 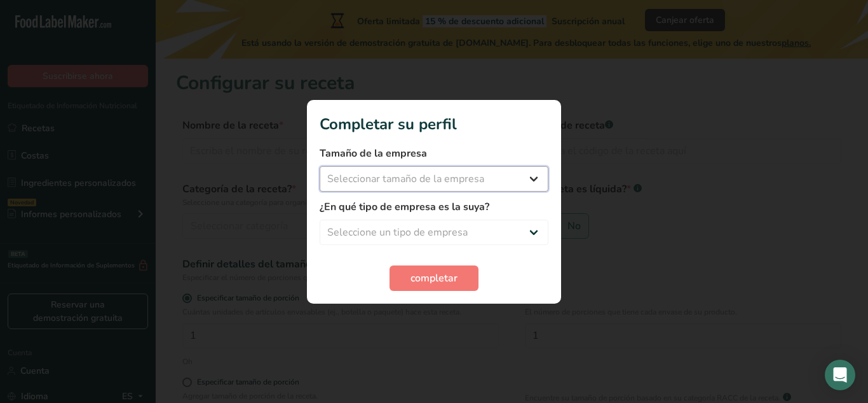 I want to click on font: completar, so click(x=434, y=278).